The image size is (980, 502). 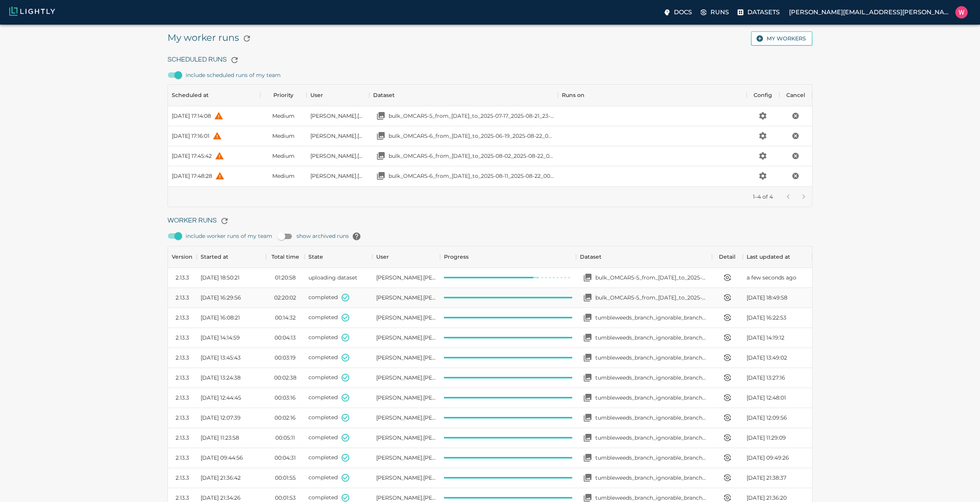 I want to click on time: 01:20:58, so click(x=286, y=278).